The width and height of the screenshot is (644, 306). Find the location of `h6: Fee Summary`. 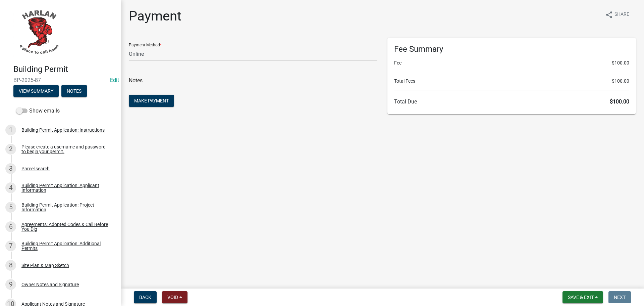

h6: Fee Summary is located at coordinates (512, 49).